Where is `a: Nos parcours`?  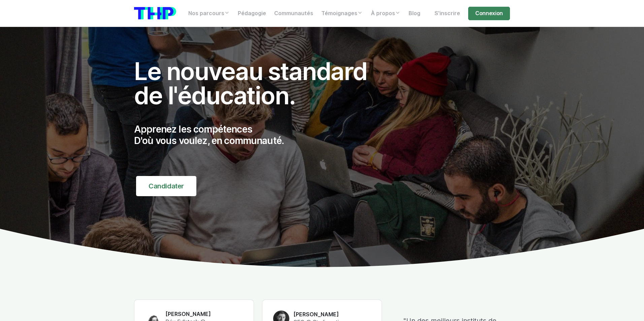
a: Nos parcours is located at coordinates (209, 14).